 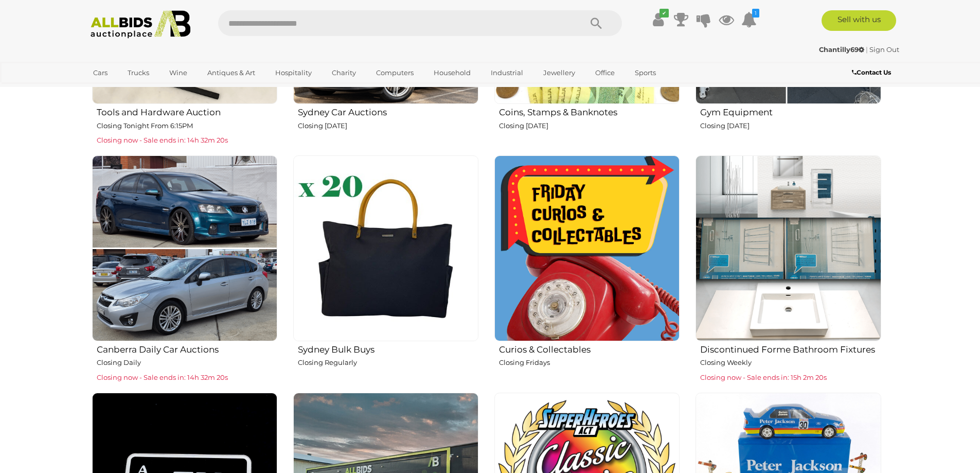 I want to click on h2: Coins, Stamps & Banknotes, so click(x=589, y=111).